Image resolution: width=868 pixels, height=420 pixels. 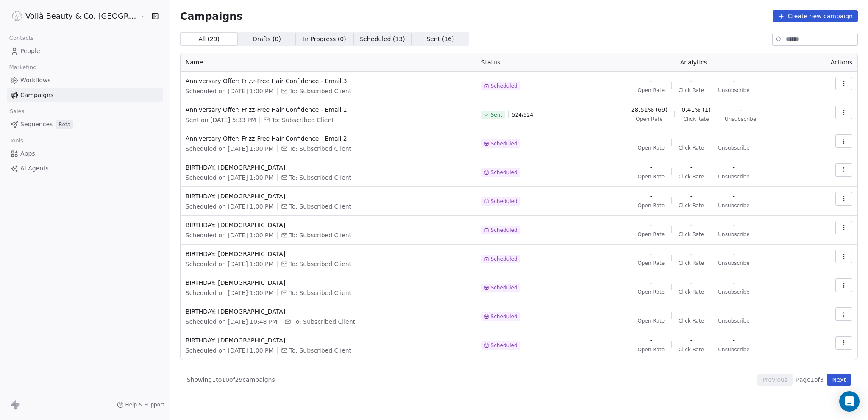 I want to click on th: Actions, so click(x=831, y=62).